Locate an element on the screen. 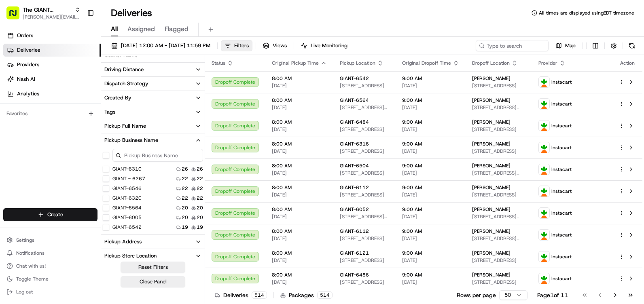  span: Create is located at coordinates (55, 215).